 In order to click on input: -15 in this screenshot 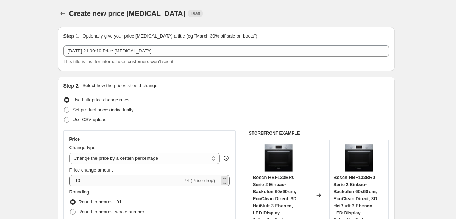, I will do `click(127, 181)`.